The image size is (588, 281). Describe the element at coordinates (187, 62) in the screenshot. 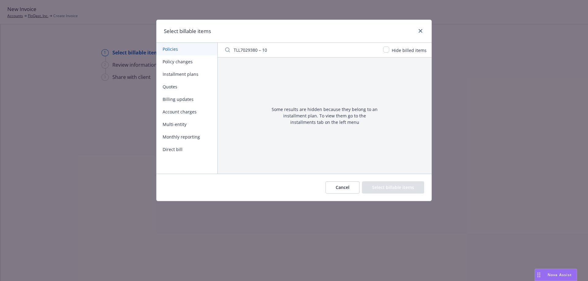

I see `button: Policy changes` at that location.